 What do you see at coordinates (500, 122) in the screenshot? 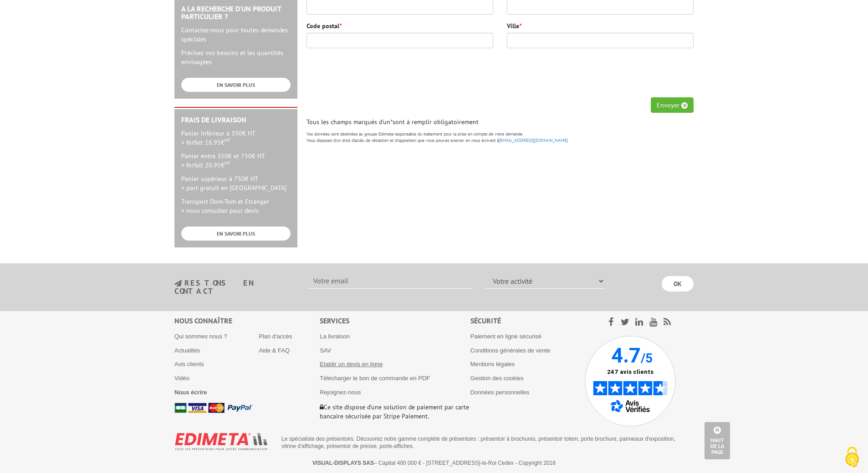
I see `p: Tous les champs marqués d'un sont à remplir obligatoirement` at bounding box center [500, 122].